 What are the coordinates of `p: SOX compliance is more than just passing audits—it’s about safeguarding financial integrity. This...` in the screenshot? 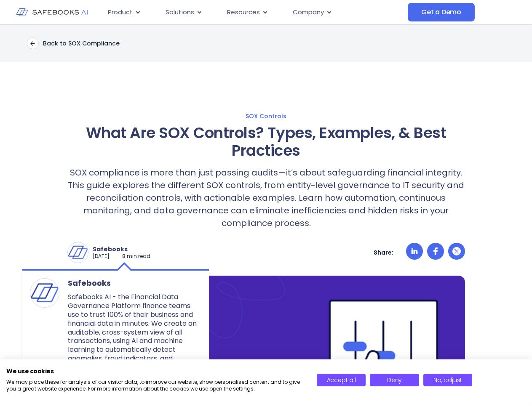 It's located at (266, 198).